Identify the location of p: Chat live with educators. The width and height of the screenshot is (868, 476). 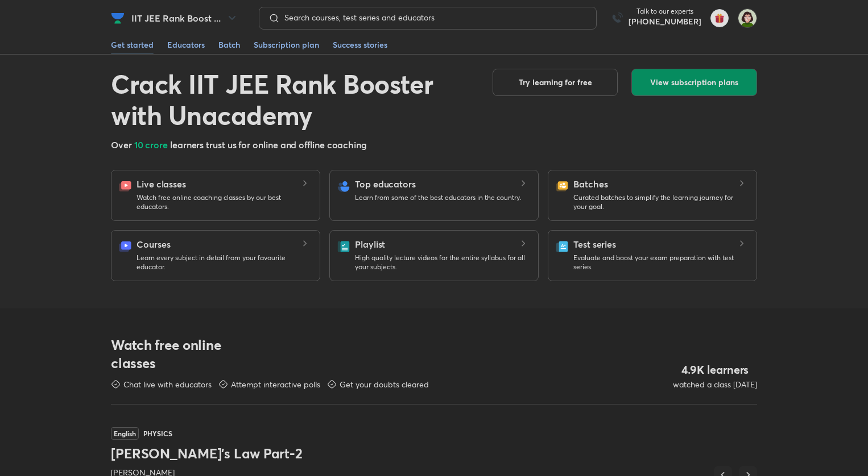
(167, 385).